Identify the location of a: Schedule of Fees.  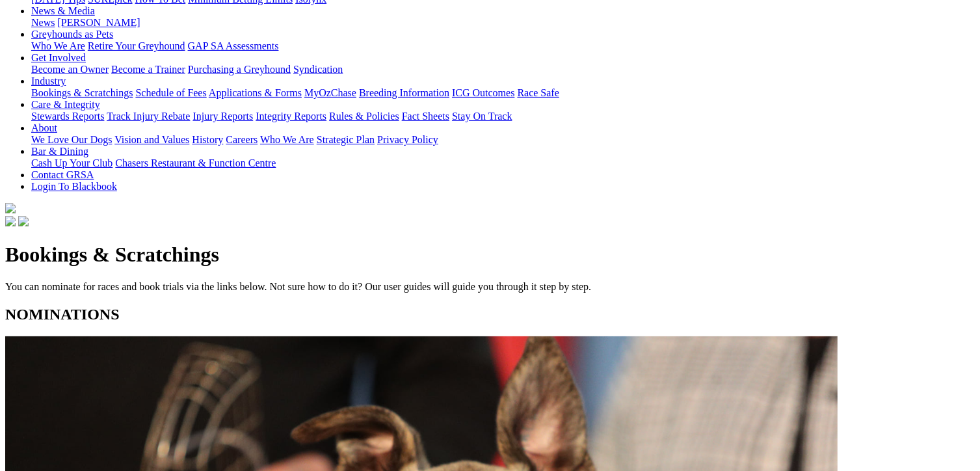
(171, 92).